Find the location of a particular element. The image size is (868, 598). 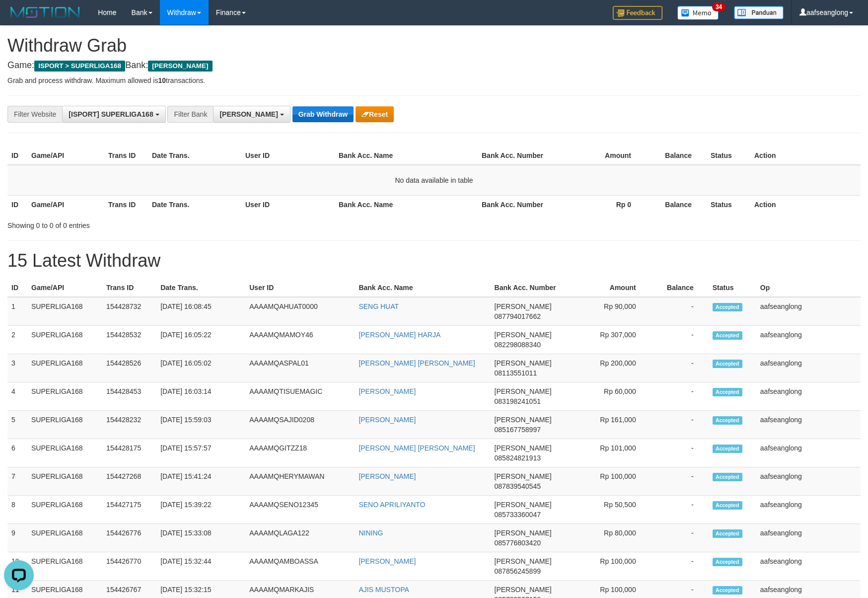

td: 154427175 is located at coordinates (129, 509).